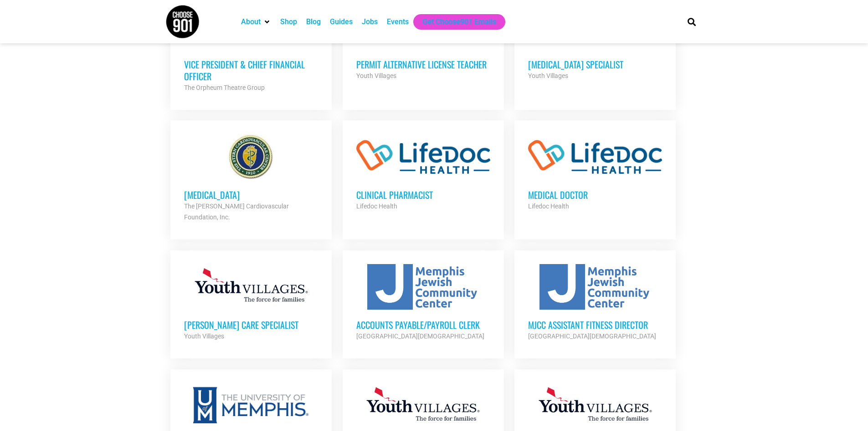 The image size is (868, 431). What do you see at coordinates (423, 65) in the screenshot?
I see `h3: Permit Alternative License Teacher` at bounding box center [423, 65].